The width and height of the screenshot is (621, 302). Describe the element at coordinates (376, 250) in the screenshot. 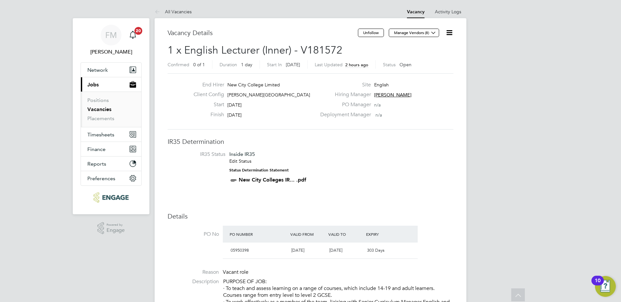

I see `span: 303 Days` at that location.